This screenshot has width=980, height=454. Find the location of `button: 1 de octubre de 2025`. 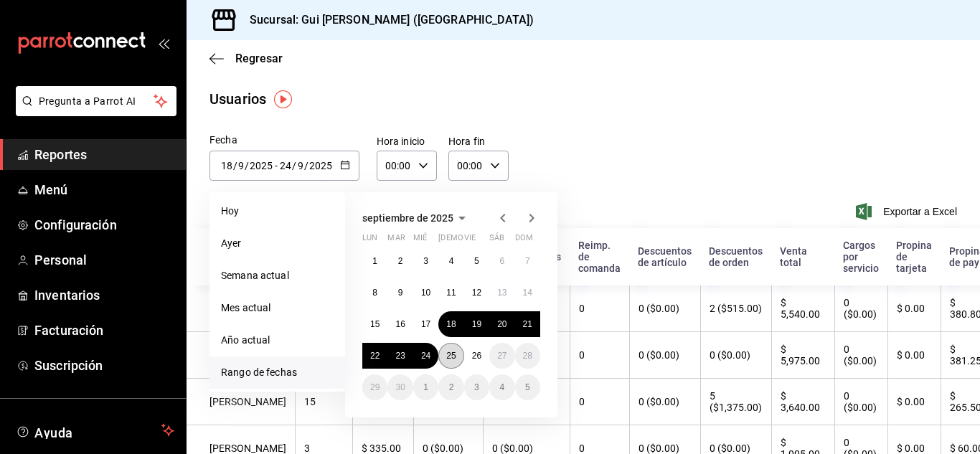

button: 1 de octubre de 2025 is located at coordinates (426, 387).